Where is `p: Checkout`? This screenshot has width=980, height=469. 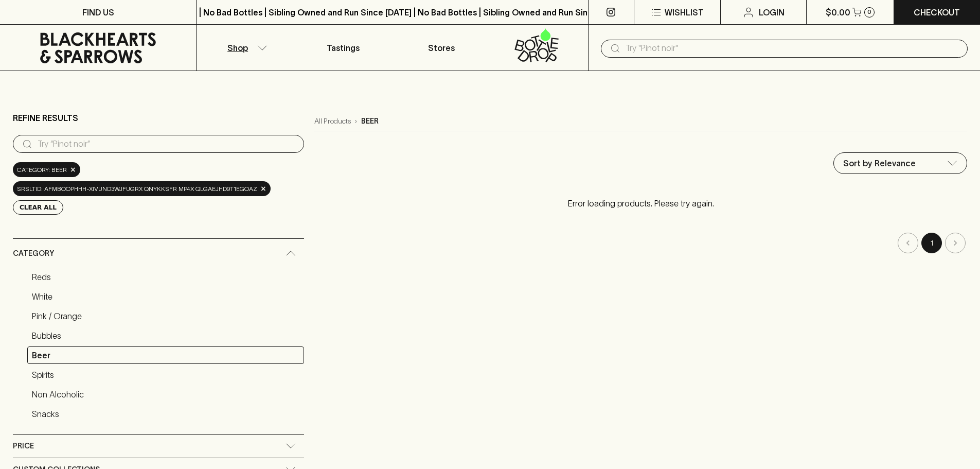 p: Checkout is located at coordinates (938, 12).